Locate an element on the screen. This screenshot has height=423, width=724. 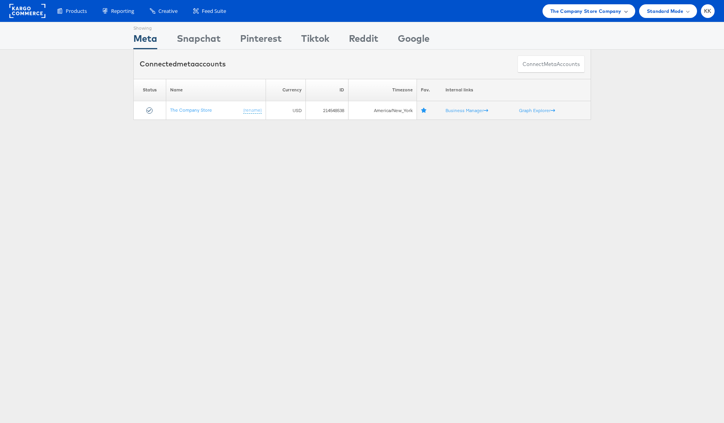
div: Connected accounts is located at coordinates (183, 64).